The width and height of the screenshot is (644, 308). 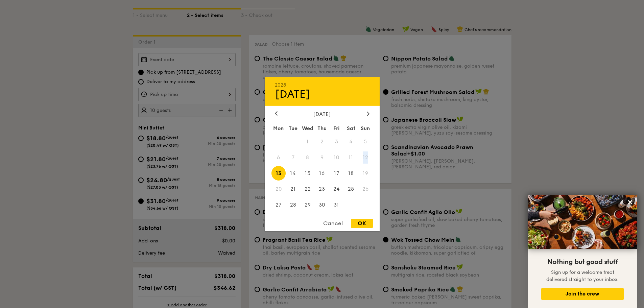 What do you see at coordinates (307, 128) in the screenshot?
I see `div: Wed` at bounding box center [307, 128].